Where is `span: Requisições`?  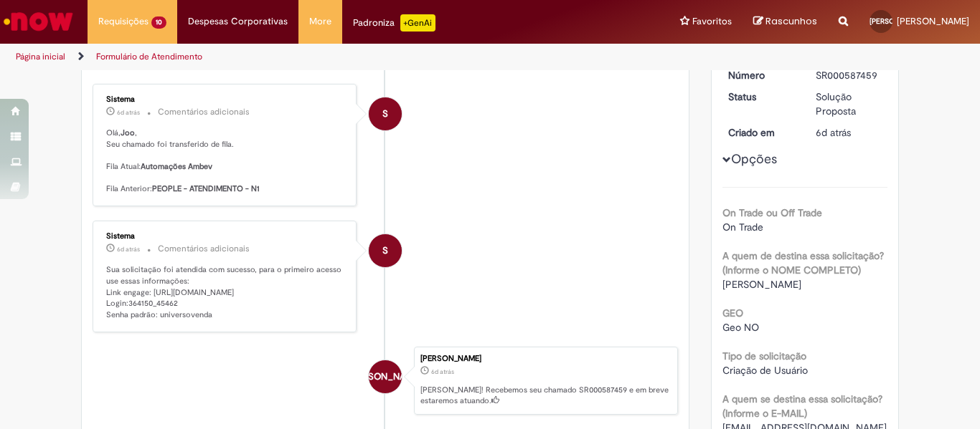 span: Requisições is located at coordinates (123, 21).